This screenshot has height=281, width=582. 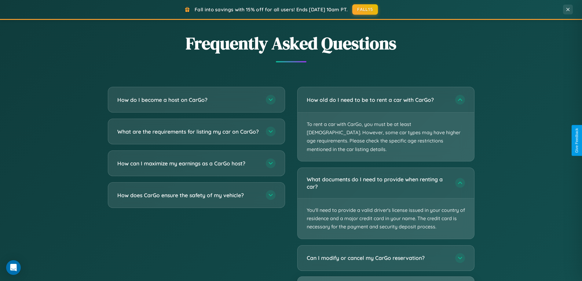 What do you see at coordinates (189, 195) in the screenshot?
I see `h3: How does CarGo ensure the safety of my vehicle?` at bounding box center [189, 195].